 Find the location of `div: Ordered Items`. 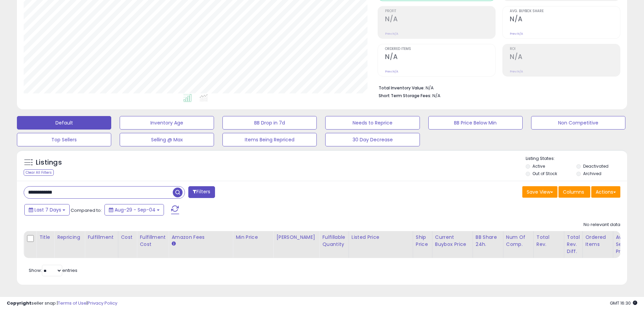

div: Ordered Items is located at coordinates (598, 241).